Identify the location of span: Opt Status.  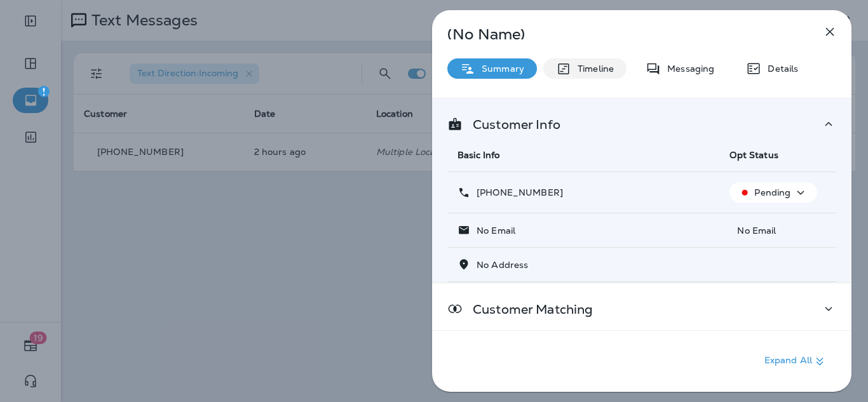
(754, 155).